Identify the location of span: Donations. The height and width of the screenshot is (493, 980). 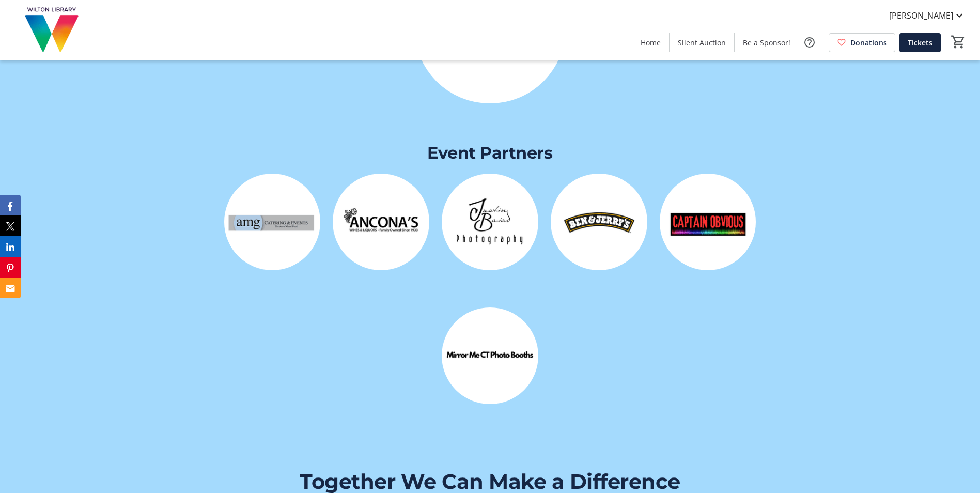
(869, 43).